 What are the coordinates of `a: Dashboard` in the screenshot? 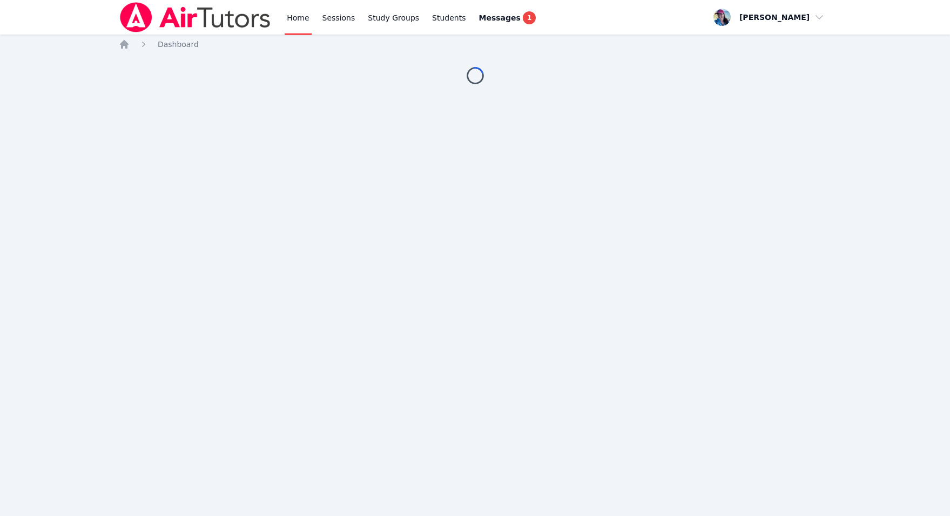 It's located at (178, 44).